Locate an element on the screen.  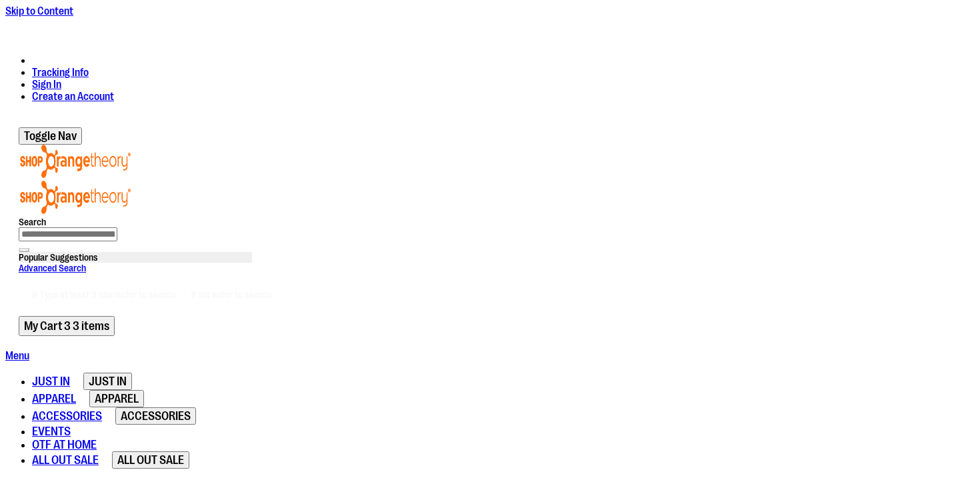
span: items is located at coordinates (95, 326).